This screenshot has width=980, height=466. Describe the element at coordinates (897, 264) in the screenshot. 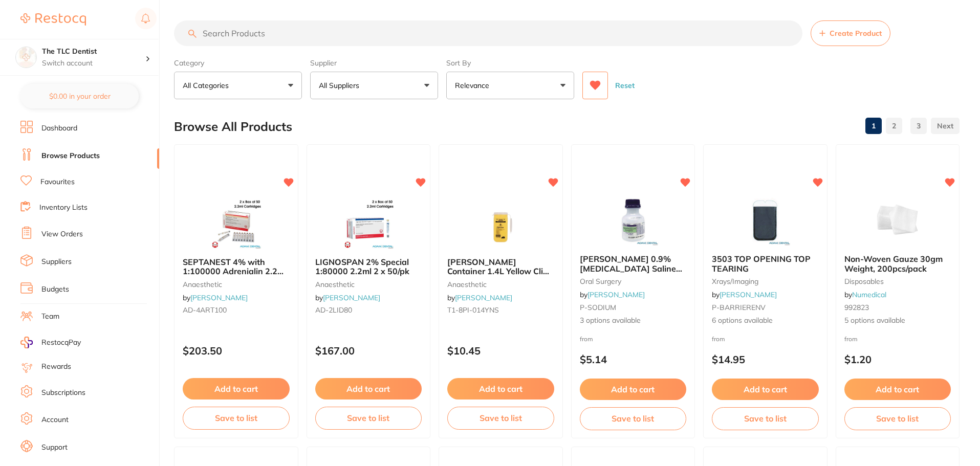

I see `b: Non-Woven Gauze 30gm Weight, 200pcs/pack` at that location.